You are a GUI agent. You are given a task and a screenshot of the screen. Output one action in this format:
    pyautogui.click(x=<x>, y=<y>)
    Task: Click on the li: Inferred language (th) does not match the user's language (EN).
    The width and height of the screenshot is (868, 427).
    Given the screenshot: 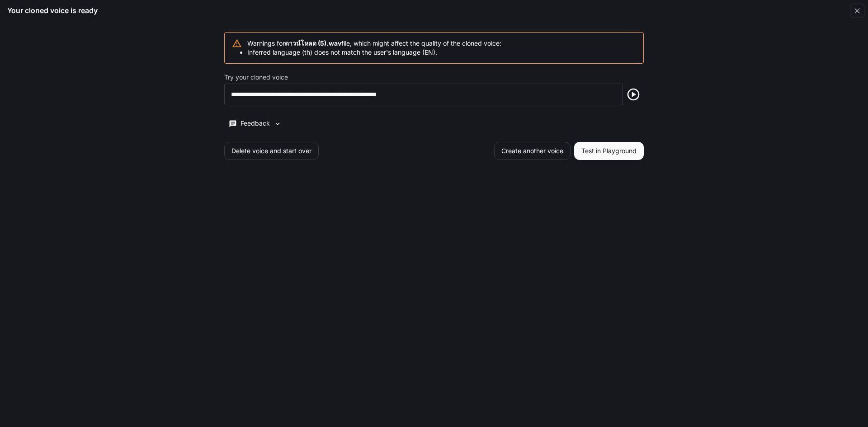 What is the action you would take?
    pyautogui.click(x=374, y=52)
    